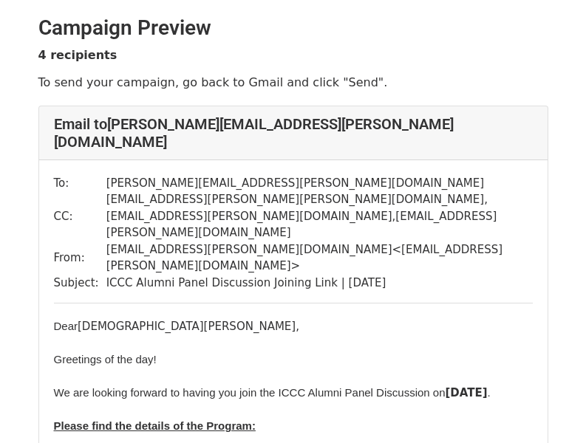 Image resolution: width=586 pixels, height=443 pixels. What do you see at coordinates (78, 55) in the screenshot?
I see `strong: 4 recipients` at bounding box center [78, 55].